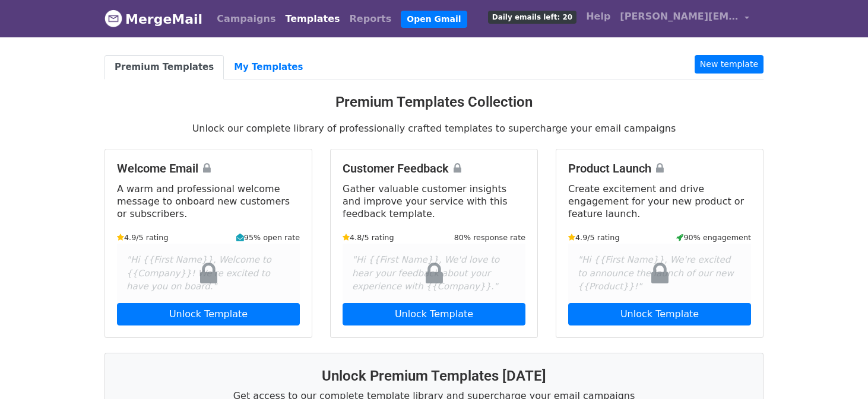 The width and height of the screenshot is (868, 399). Describe the element at coordinates (434, 201) in the screenshot. I see `p: Gather valuable customer insights and improve your service with this feedback template.` at that location.